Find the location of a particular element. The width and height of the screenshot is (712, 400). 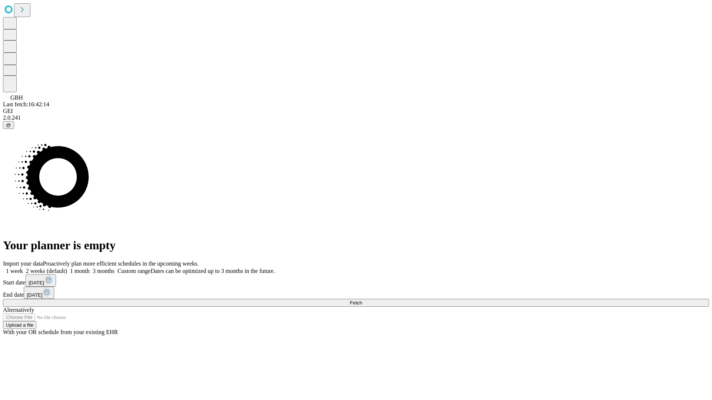

span: Fetch is located at coordinates (355, 303).